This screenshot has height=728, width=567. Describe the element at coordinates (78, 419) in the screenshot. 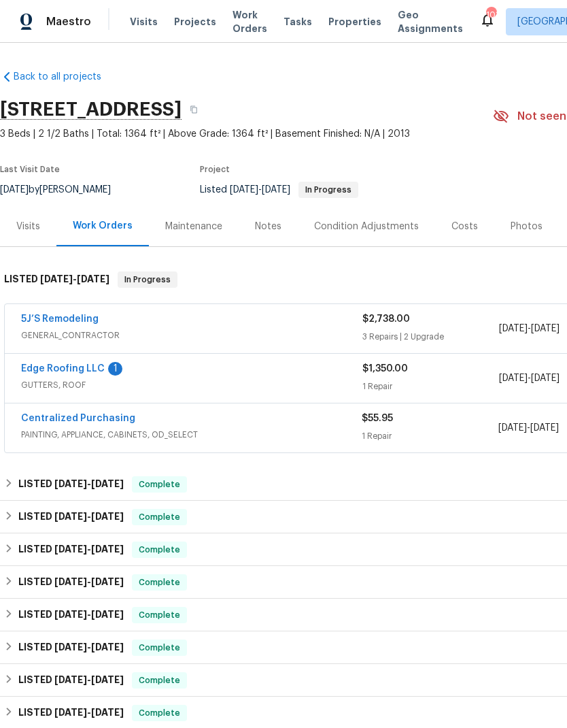

I see `a: Centralized Purchasing` at that location.